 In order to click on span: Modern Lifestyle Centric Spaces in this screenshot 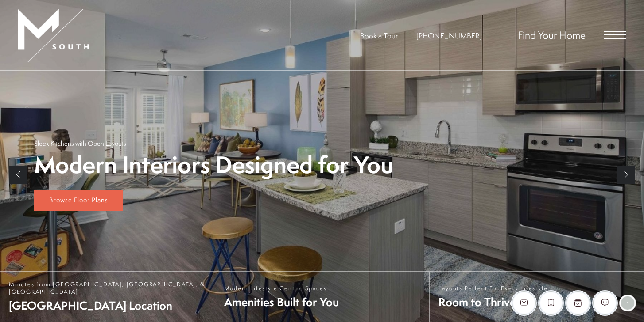, I will do `click(281, 288)`.